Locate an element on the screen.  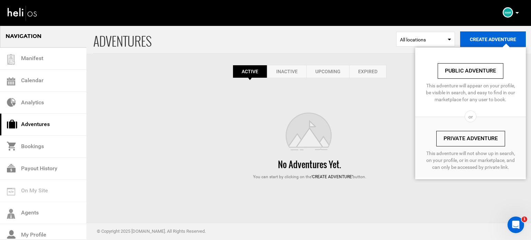
img: heli-logo is located at coordinates (22, 13).